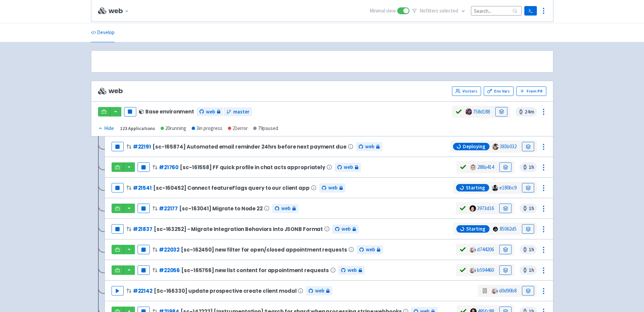 This screenshot has width=644, height=312. What do you see at coordinates (530, 11) in the screenshot?
I see `a: Terminal` at bounding box center [530, 11].